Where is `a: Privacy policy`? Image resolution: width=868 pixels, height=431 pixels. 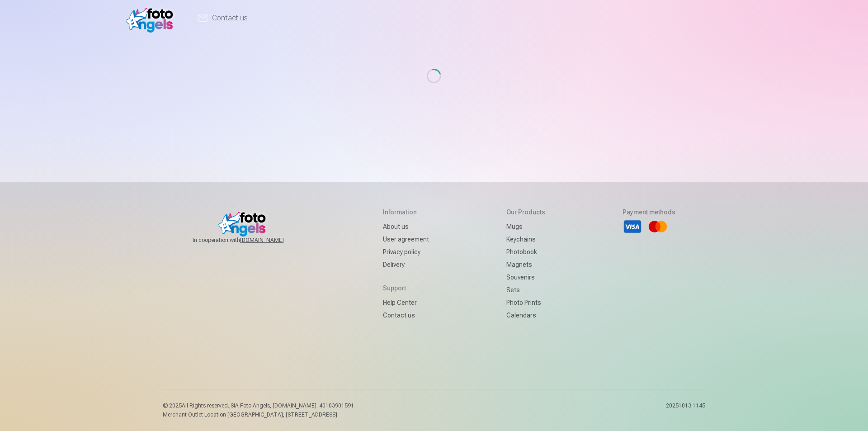 a: Privacy policy is located at coordinates (406, 251).